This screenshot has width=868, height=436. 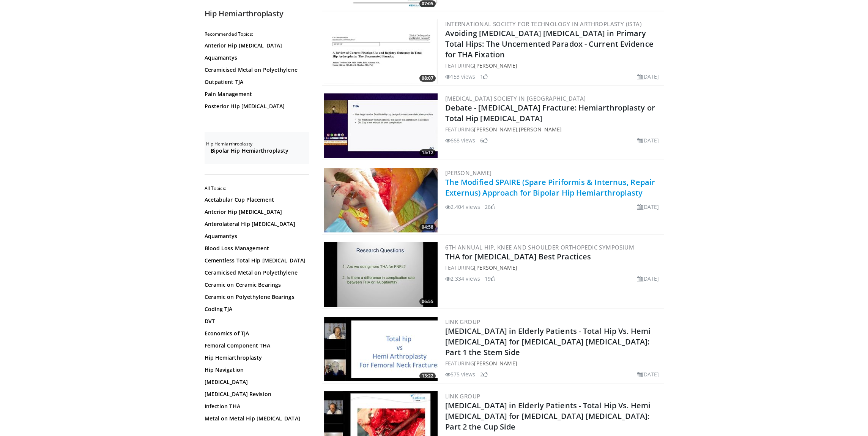 I want to click on h2: Recommended Topics:, so click(x=257, y=34).